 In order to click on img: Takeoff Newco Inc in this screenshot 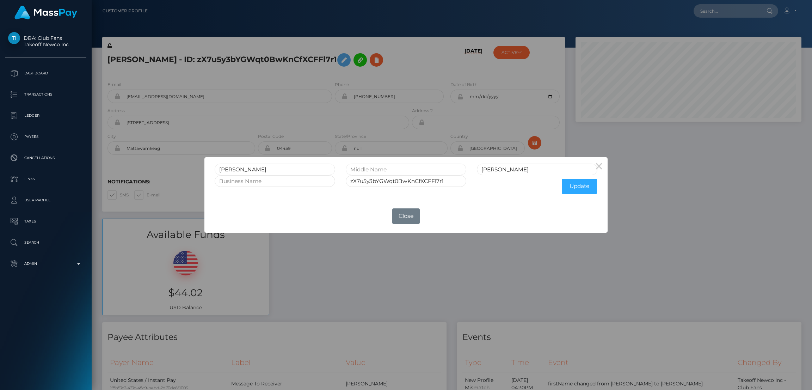, I will do `click(14, 38)`.